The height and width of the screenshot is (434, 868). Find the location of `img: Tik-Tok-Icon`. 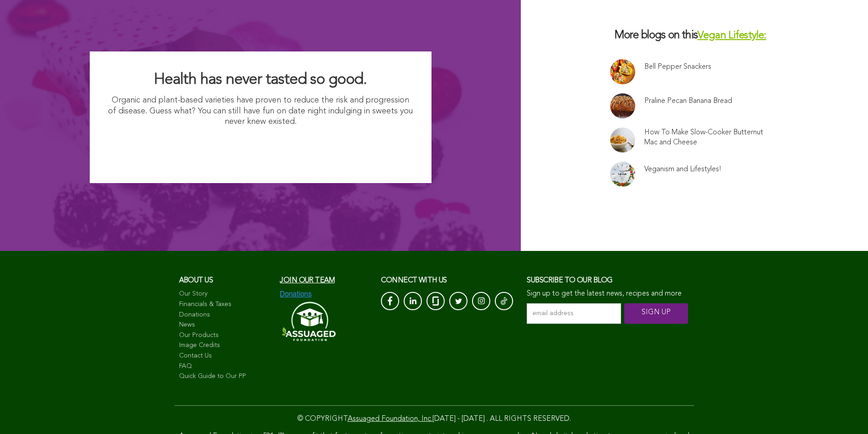

img: Tik-Tok-Icon is located at coordinates (504, 301).